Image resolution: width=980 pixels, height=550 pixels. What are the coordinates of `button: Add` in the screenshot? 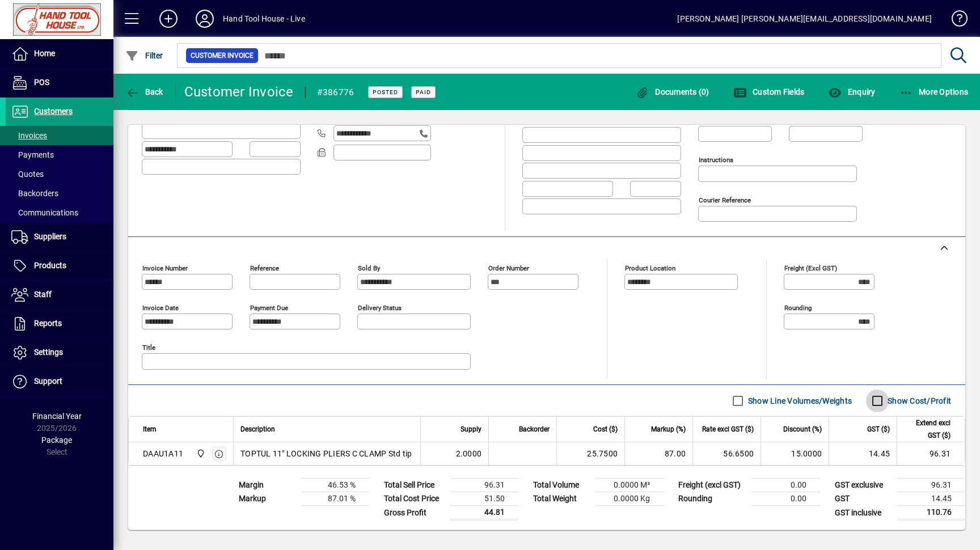 It's located at (168, 18).